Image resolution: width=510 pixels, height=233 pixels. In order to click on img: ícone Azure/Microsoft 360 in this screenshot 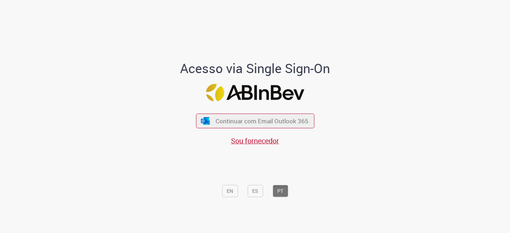, I will do `click(205, 121)`.